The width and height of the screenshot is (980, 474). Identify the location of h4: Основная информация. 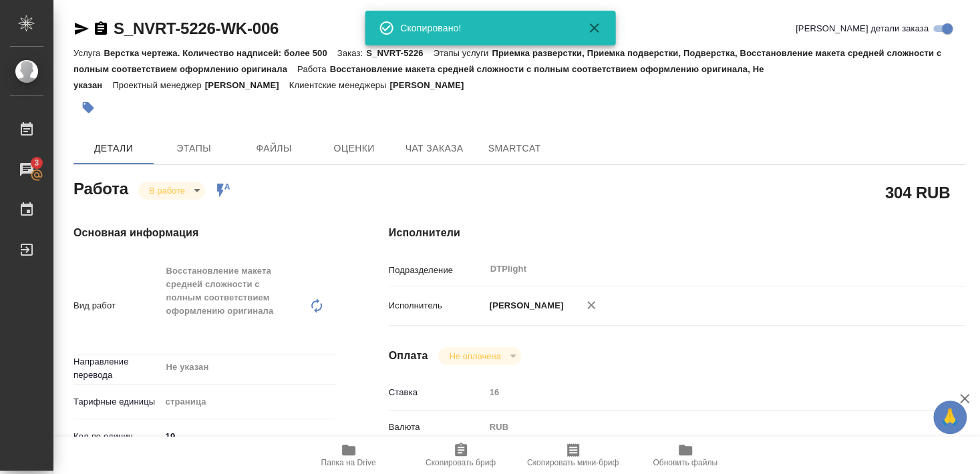
(204, 233).